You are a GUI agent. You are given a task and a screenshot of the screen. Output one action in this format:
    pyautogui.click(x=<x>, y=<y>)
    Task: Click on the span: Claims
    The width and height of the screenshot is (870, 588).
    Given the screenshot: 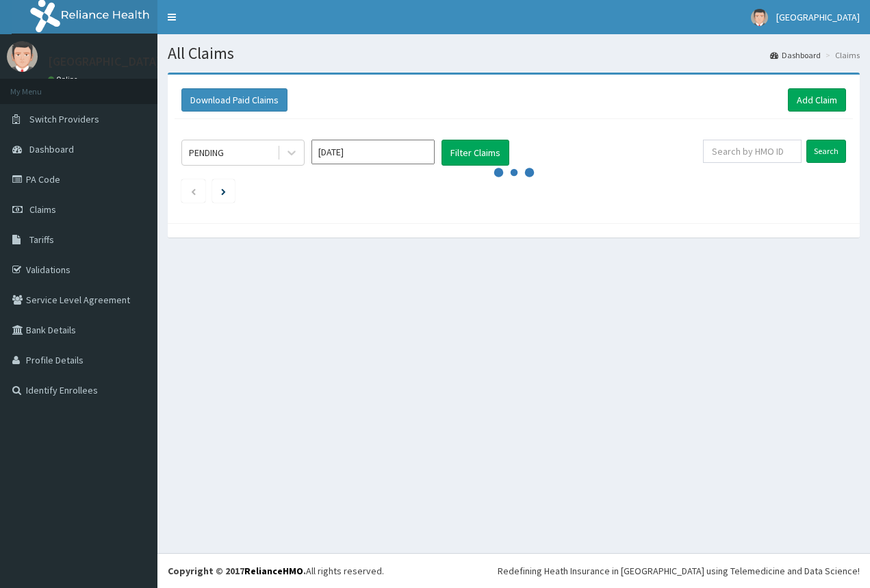 What is the action you would take?
    pyautogui.click(x=43, y=210)
    